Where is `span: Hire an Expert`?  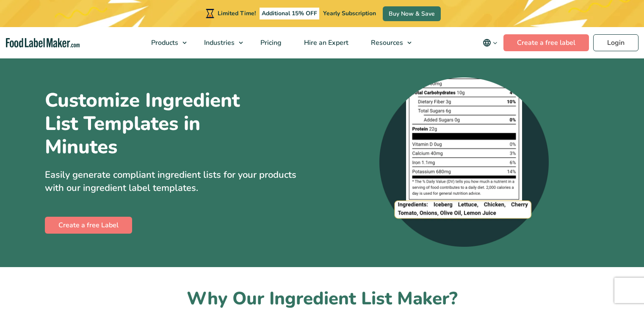 span: Hire an Expert is located at coordinates (325, 43).